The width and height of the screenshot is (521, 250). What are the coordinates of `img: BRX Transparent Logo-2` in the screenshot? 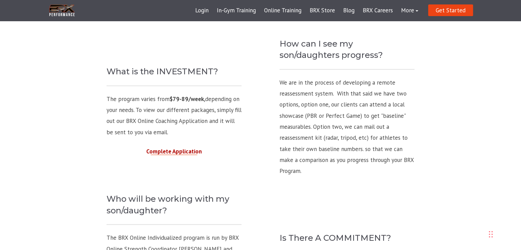 It's located at (62, 10).